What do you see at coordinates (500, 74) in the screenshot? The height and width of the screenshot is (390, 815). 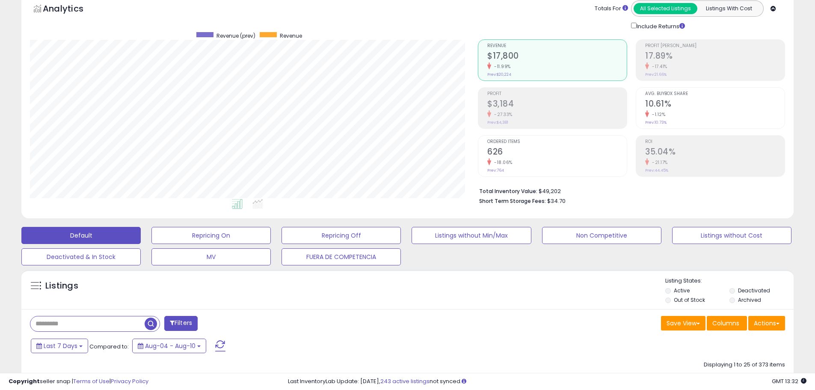 I see `small: Prev: $20,224` at bounding box center [500, 74].